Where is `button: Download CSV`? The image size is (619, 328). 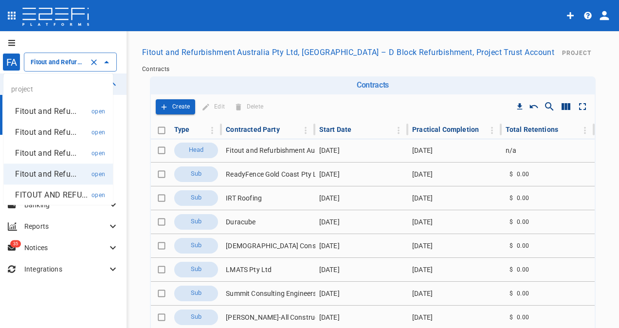
button: Download CSV is located at coordinates (520, 107).